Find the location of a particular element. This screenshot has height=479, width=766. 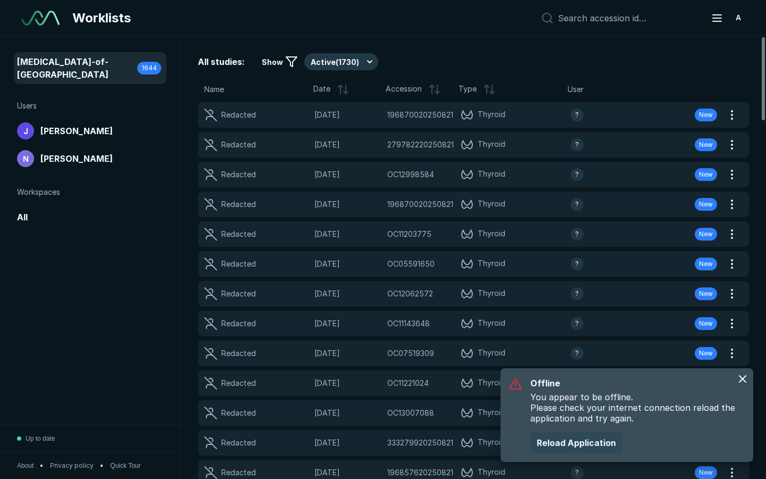

button: Up to date is located at coordinates (36, 438).